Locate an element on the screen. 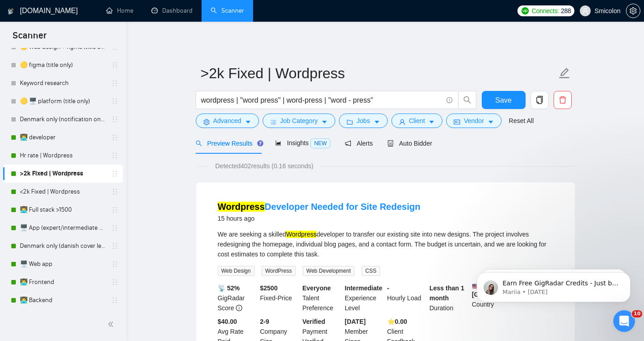 The height and width of the screenshot is (341, 644). button: delete is located at coordinates (563, 100).